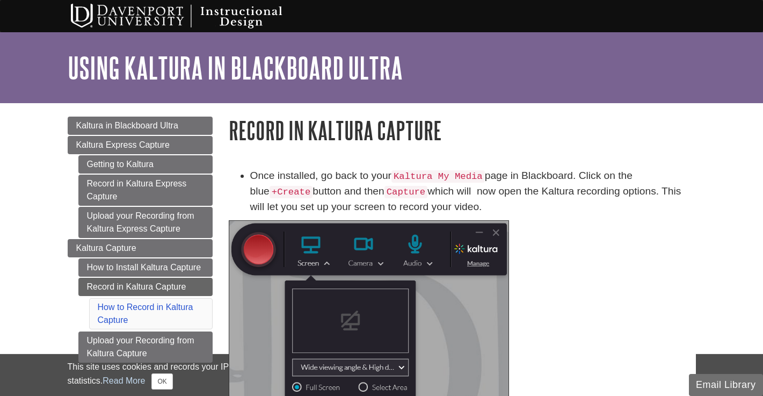 The width and height of the screenshot is (763, 396). I want to click on span: Kaltura Capture, so click(106, 248).